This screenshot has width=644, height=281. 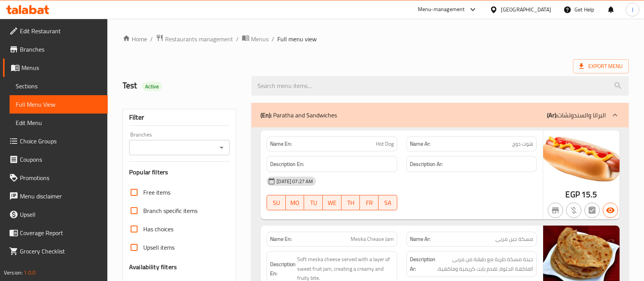 What do you see at coordinates (59, 104) in the screenshot?
I see `span: Full Menu View` at bounding box center [59, 104].